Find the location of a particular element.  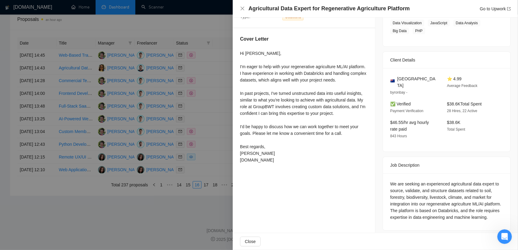

h5: Cover Letter is located at coordinates (254, 39).